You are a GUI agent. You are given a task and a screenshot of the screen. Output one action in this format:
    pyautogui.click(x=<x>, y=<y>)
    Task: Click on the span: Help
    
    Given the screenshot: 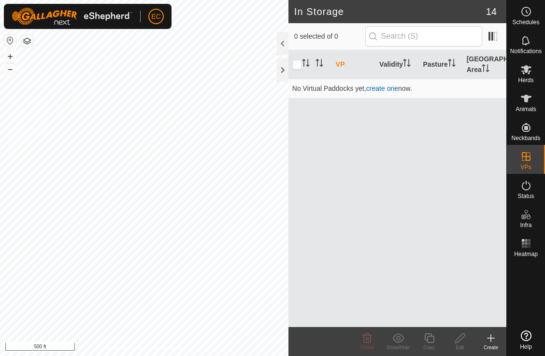 What is the action you would take?
    pyautogui.click(x=526, y=347)
    